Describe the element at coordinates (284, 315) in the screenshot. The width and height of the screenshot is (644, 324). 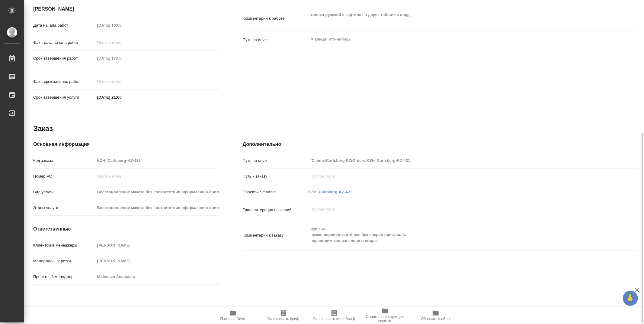
I see `button: Скопировать бриф` at that location.